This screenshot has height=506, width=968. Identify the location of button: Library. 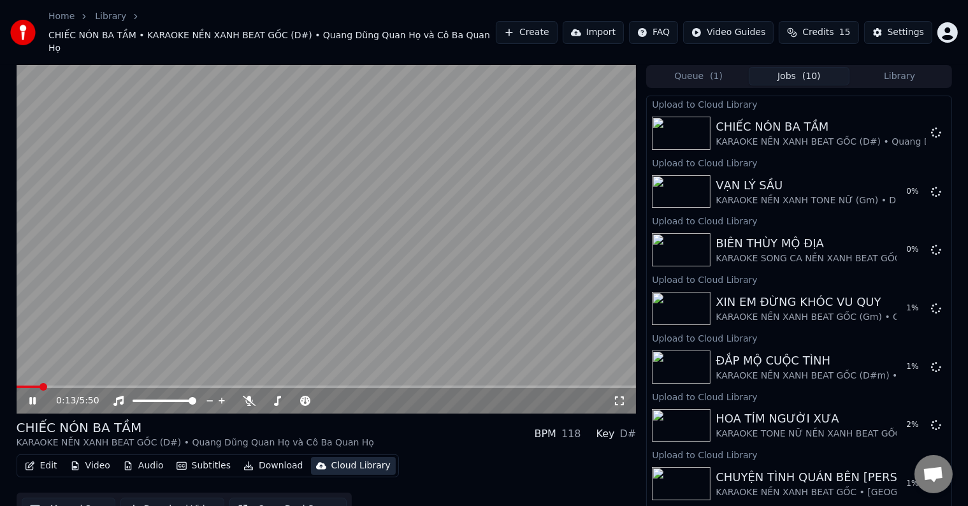
(900, 76).